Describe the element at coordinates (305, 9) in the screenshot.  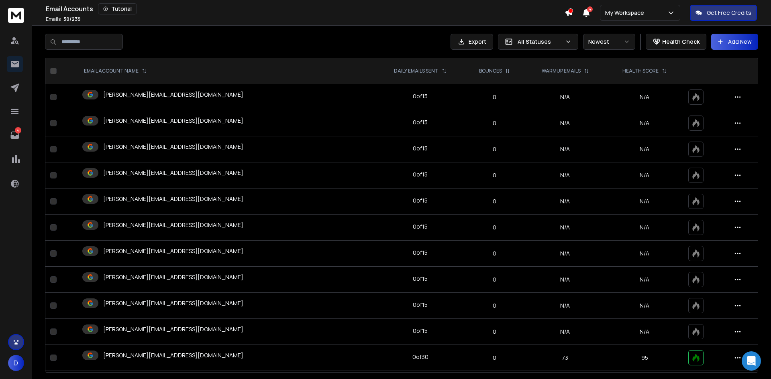
I see `div: Email Accounts` at that location.